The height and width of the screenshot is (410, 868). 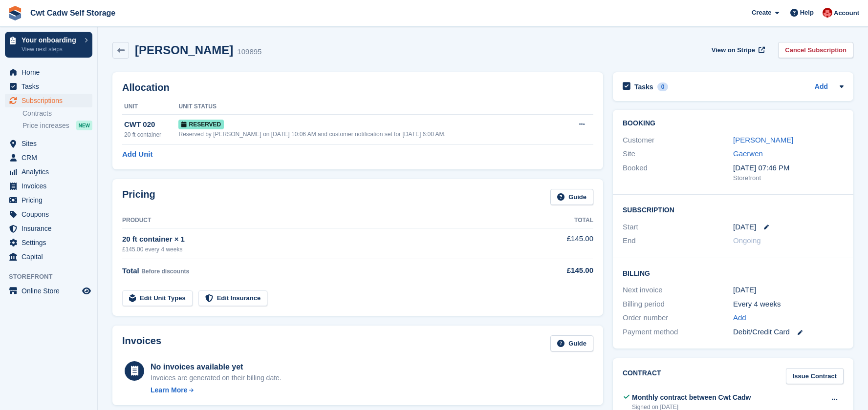 I want to click on h2: Booking, so click(x=733, y=124).